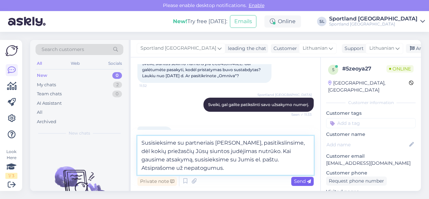 The width and height of the screenshot is (429, 199). What do you see at coordinates (371, 156) in the screenshot?
I see `p: Customer email` at bounding box center [371, 156].